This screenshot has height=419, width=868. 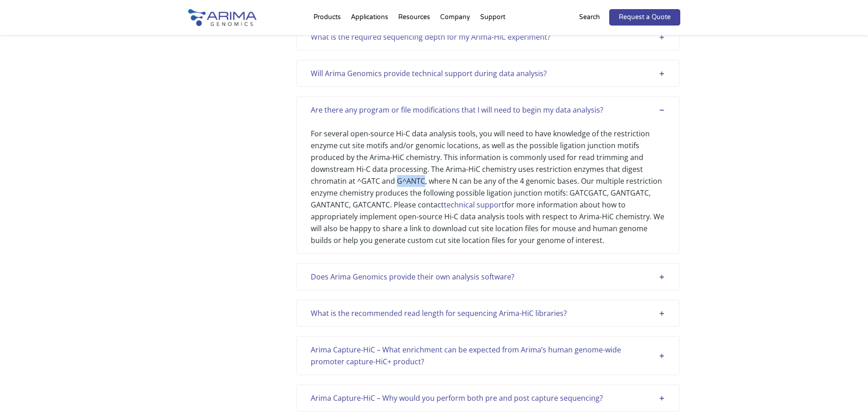 I want to click on div: Are there any program or file modifications that I will need to begin my data analysis?, so click(x=488, y=110).